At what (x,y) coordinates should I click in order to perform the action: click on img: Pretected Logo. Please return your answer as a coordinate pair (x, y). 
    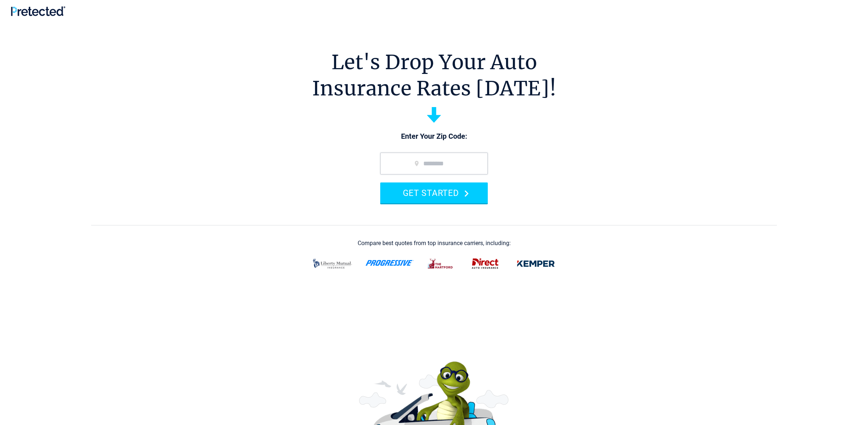
    Looking at the image, I should click on (38, 11).